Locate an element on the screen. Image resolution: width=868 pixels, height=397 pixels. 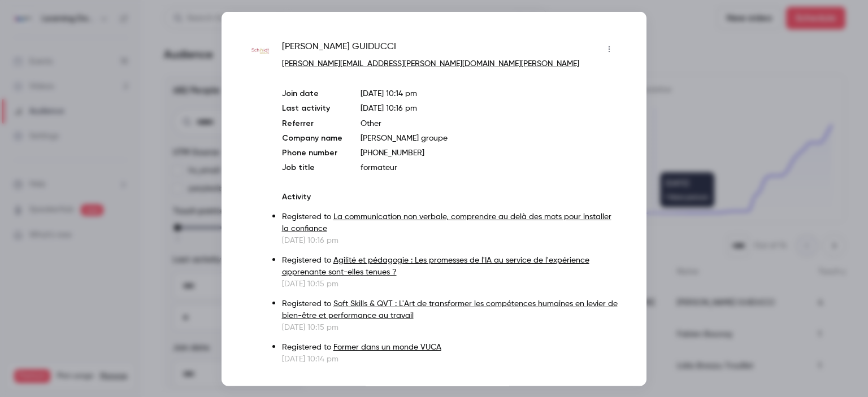
p: Join date is located at coordinates (312, 93).